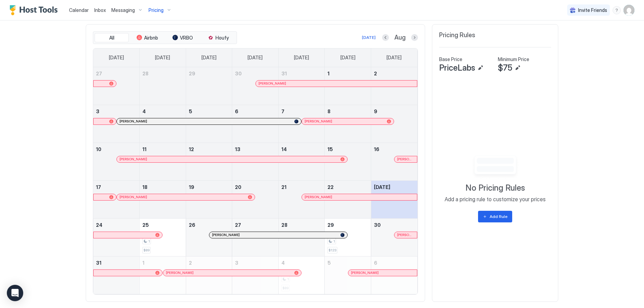 The width and height of the screenshot is (644, 308). Describe the element at coordinates (481, 68) in the screenshot. I see `button: Edit` at that location.